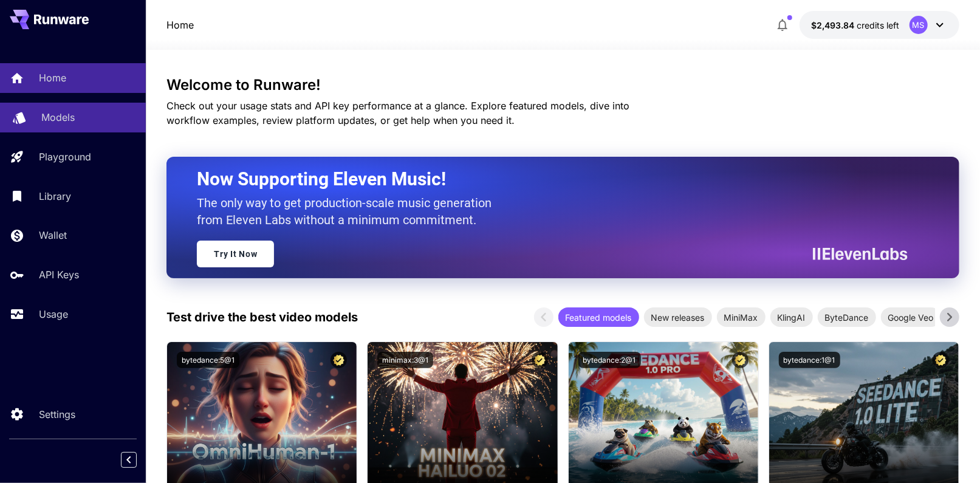 The height and width of the screenshot is (483, 980). Describe the element at coordinates (207, 360) in the screenshot. I see `button: bytedance:5@1` at that location.